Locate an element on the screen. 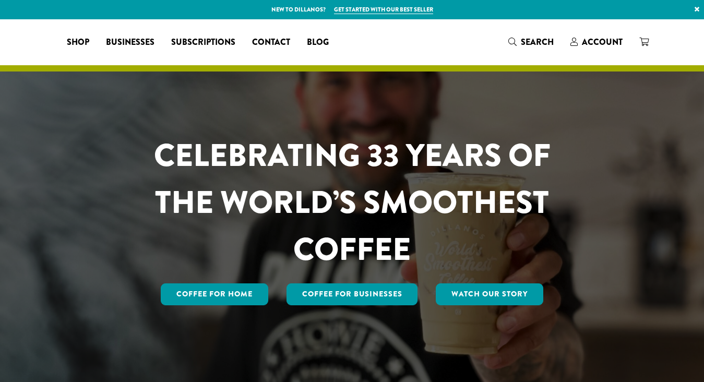 The image size is (704, 382). a: Shop is located at coordinates (78, 42).